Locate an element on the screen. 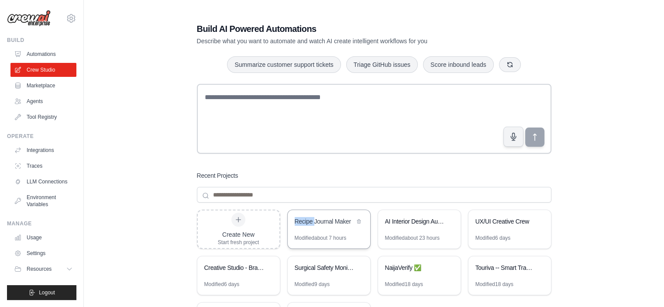 This screenshot has height=307, width=664. a: LLM Connections is located at coordinates (43, 182).